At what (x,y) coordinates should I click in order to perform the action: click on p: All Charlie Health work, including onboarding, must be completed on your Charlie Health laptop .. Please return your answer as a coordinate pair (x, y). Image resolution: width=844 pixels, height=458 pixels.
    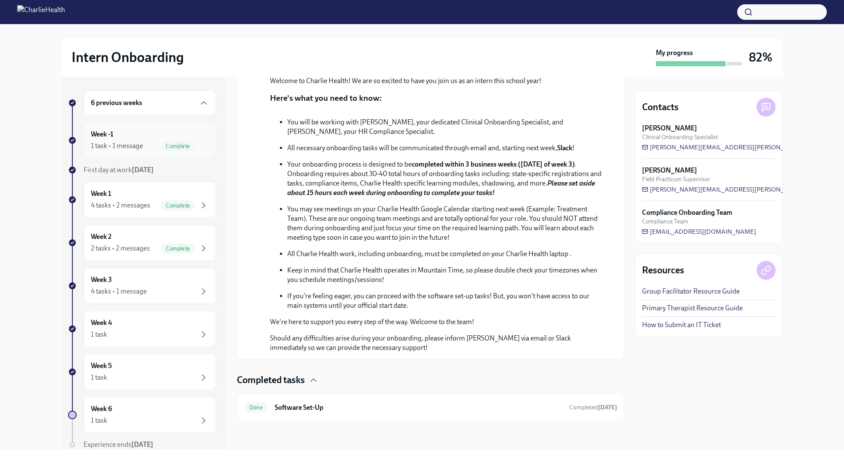
    Looking at the image, I should click on (445, 254).